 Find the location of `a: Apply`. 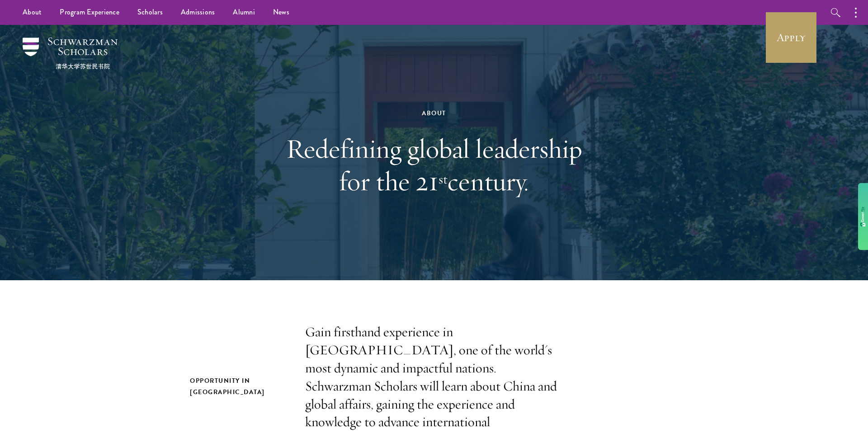

a: Apply is located at coordinates (791, 37).